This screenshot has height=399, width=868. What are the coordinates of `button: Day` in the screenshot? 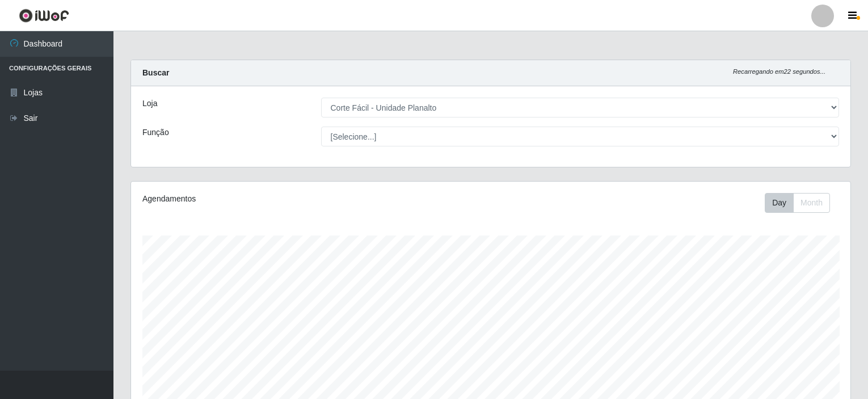 It's located at (779, 202).